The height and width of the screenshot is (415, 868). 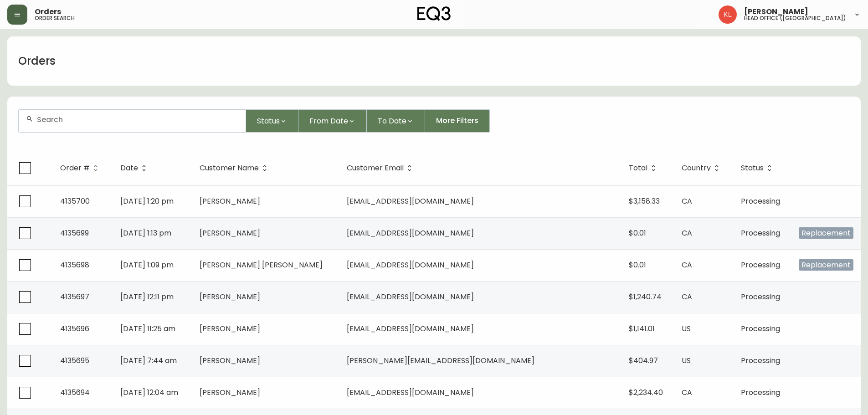 I want to click on span: 4135698, so click(x=74, y=265).